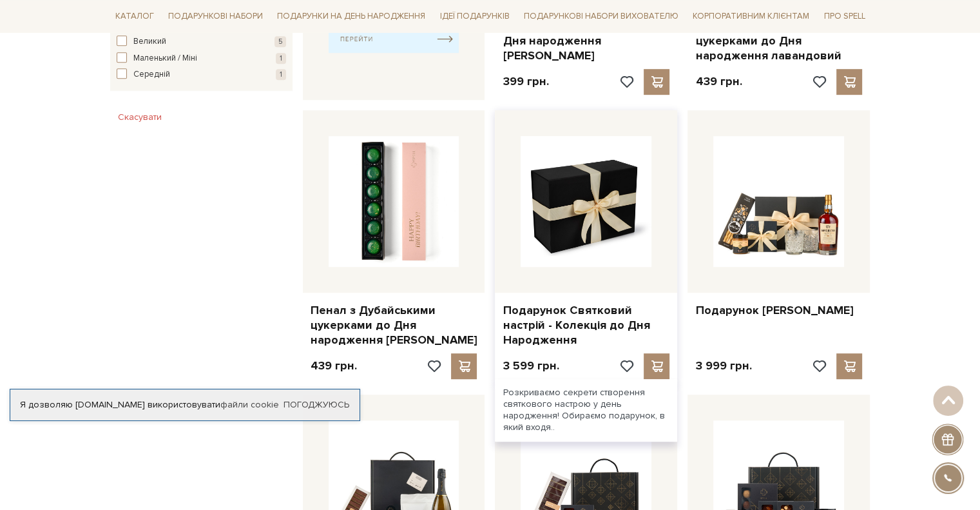  Describe the element at coordinates (530, 365) in the screenshot. I see `p: 3 599 грн.` at that location.